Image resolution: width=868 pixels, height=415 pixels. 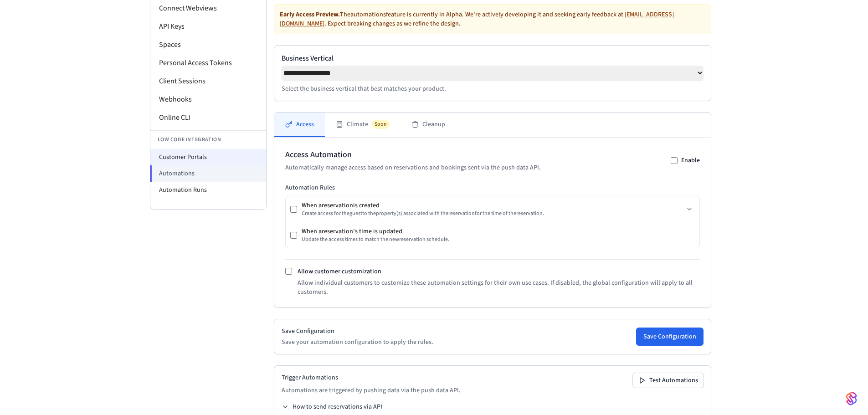 What do you see at coordinates (208, 190) in the screenshot?
I see `li: Automation Runs` at bounding box center [208, 190].